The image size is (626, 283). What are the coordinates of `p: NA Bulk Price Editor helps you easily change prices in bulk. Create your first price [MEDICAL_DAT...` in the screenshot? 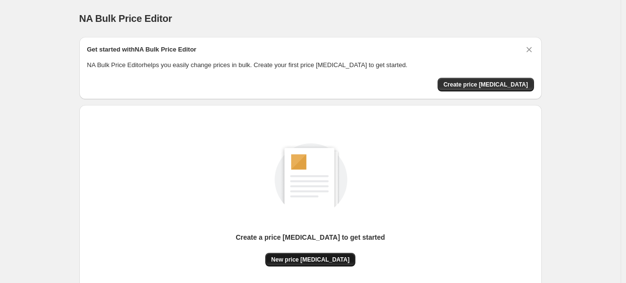 It's located at (311, 65).